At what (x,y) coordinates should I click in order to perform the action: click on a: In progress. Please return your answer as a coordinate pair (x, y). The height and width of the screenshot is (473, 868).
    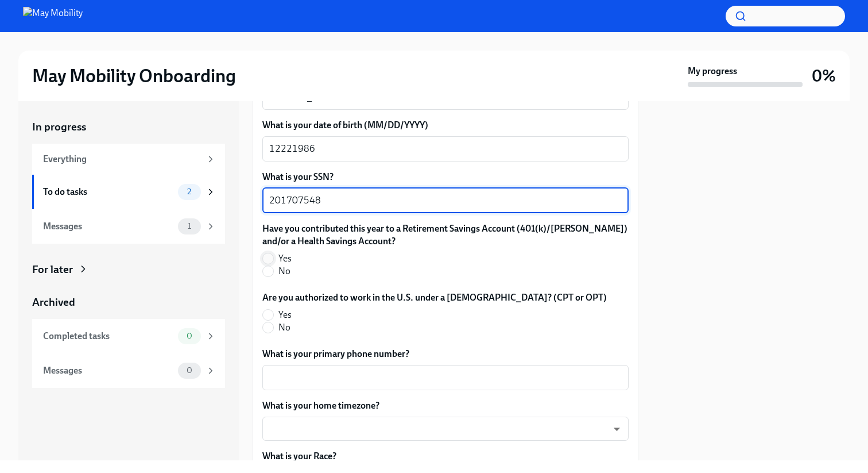
    Looking at the image, I should click on (129, 127).